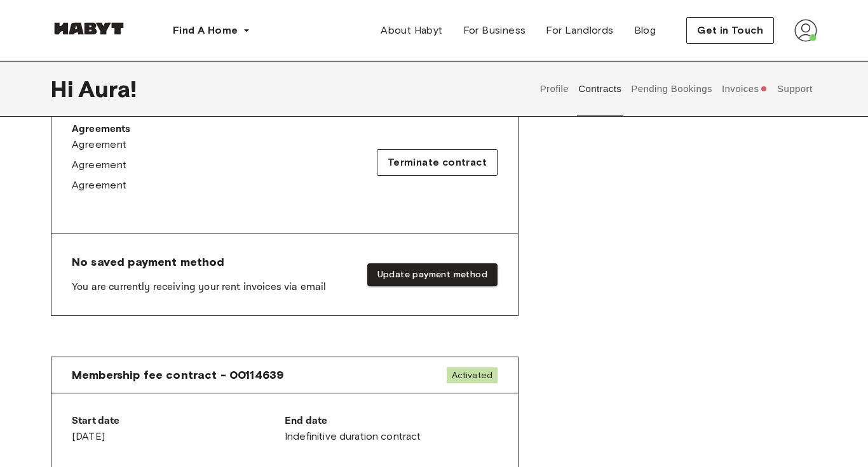 The height and width of the screenshot is (467, 868). I want to click on p: End date, so click(391, 422).